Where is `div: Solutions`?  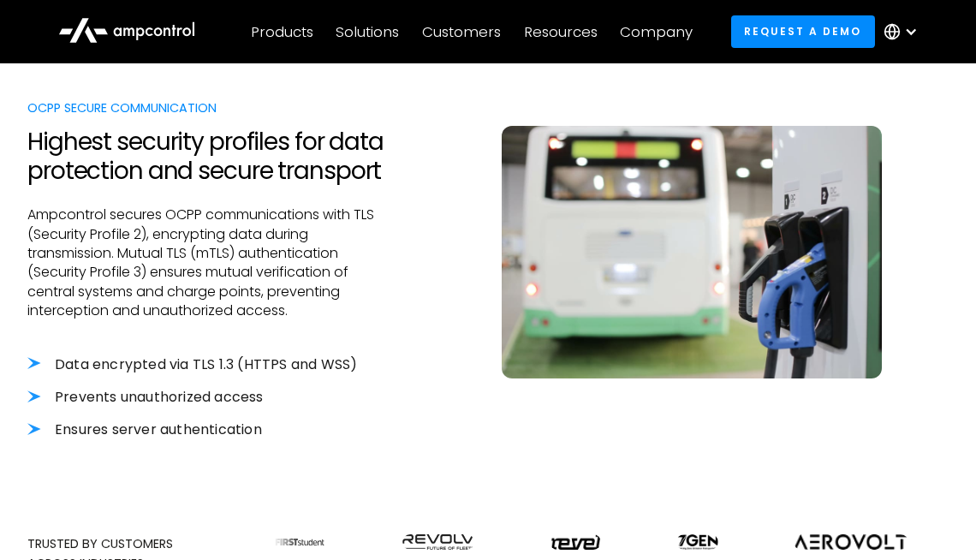 div: Solutions is located at coordinates (367, 32).